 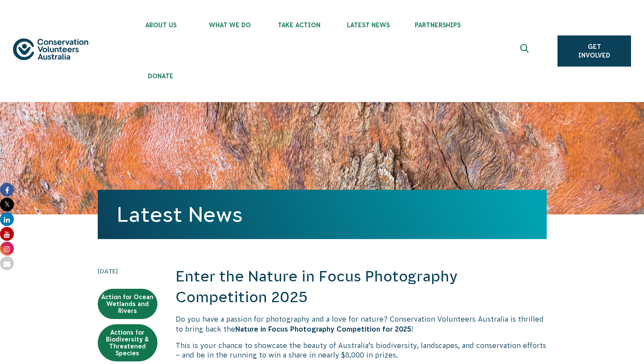 I want to click on a: Get Involved, so click(x=594, y=51).